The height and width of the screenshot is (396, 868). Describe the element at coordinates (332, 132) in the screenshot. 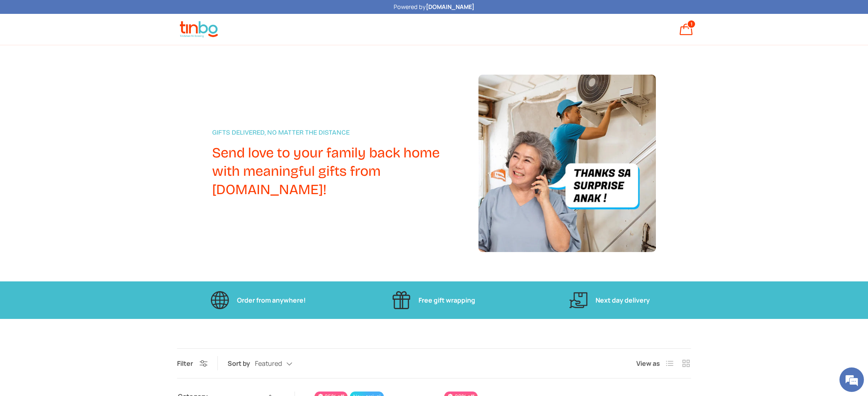

I see `p: Gifts Delivered, No Matter the Distance` at that location.